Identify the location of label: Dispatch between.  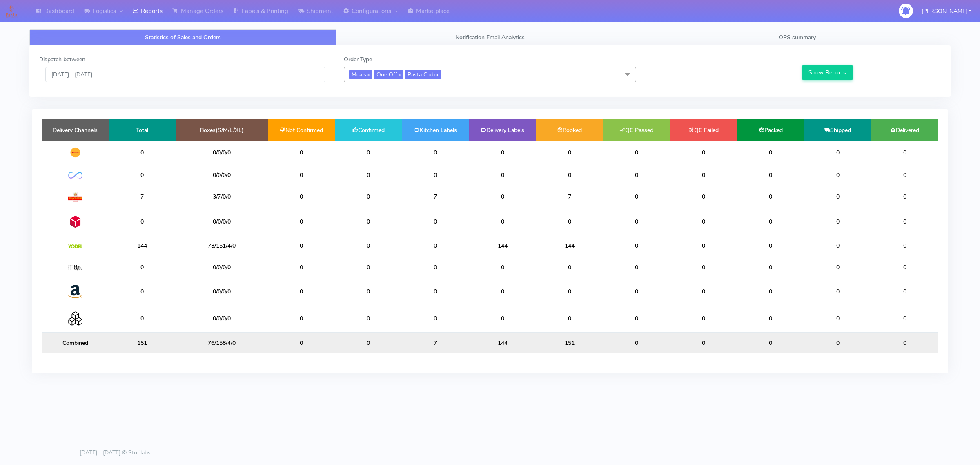
(62, 59).